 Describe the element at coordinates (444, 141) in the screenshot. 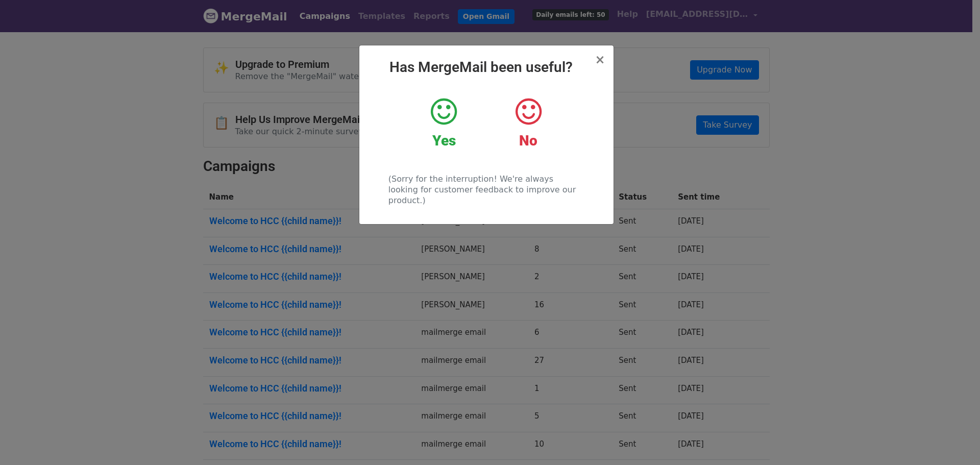

I see `strong: Yes` at that location.